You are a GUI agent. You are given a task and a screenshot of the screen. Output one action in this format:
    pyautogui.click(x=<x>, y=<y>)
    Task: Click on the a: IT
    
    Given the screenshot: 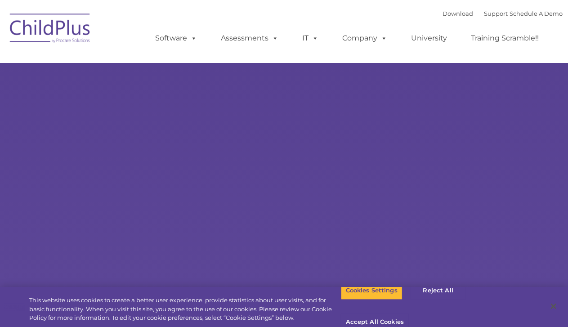 What is the action you would take?
    pyautogui.click(x=311, y=38)
    